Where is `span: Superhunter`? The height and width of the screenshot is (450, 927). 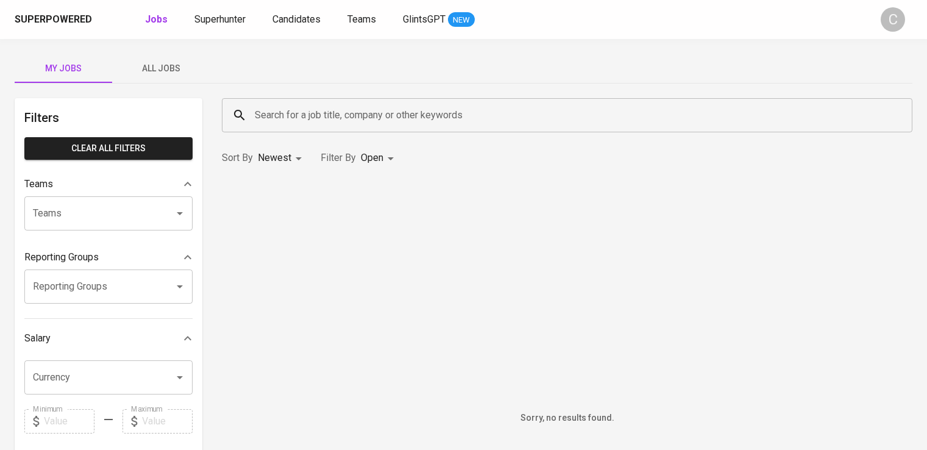
span: Superhunter is located at coordinates (220, 19).